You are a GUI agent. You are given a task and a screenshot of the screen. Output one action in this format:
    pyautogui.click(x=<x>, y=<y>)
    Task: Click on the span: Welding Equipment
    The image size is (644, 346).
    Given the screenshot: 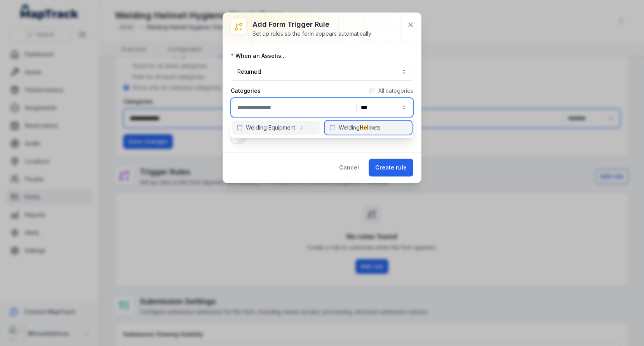 What is the action you would take?
    pyautogui.click(x=270, y=128)
    